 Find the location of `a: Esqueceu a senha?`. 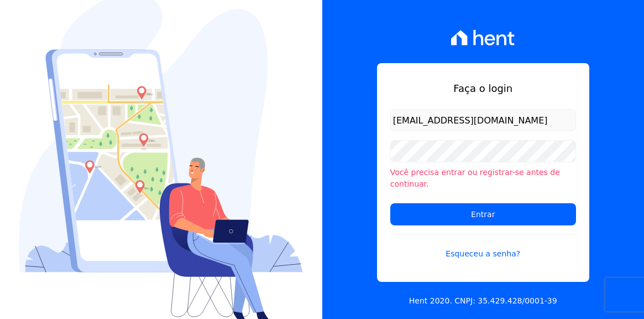

a: Esqueceu a senha? is located at coordinates (484, 247).